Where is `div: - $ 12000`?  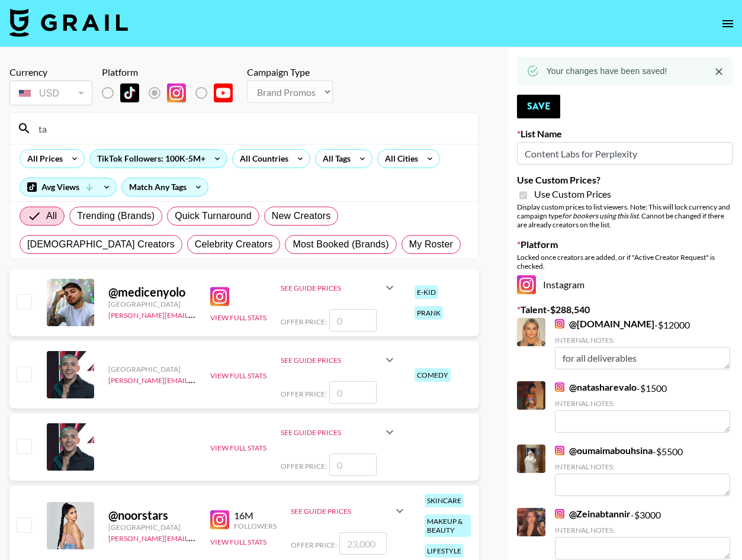
div: - $ 12000 is located at coordinates (642, 344).